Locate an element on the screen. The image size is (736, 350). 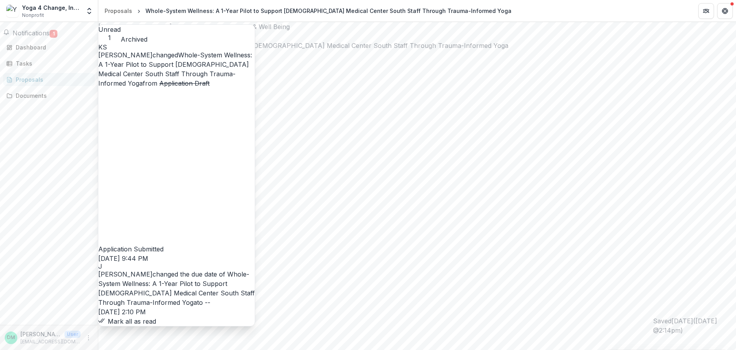
p: changed from is located at coordinates (177, 152).